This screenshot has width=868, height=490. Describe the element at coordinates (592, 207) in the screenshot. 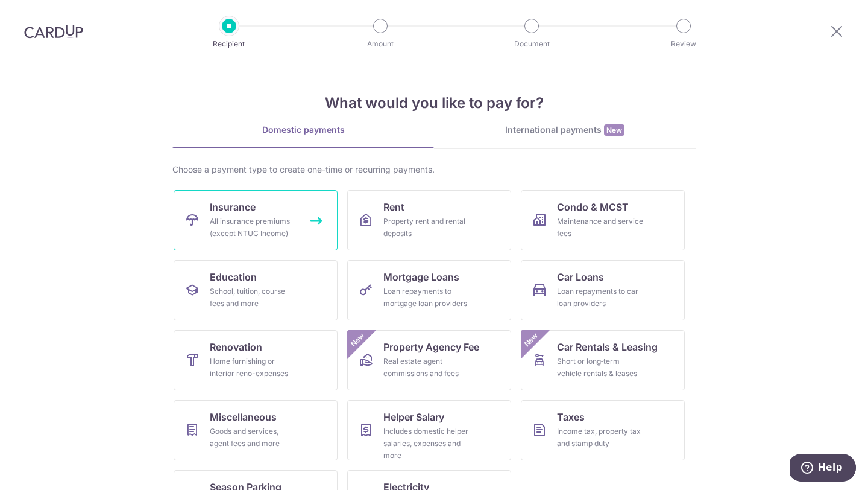

I see `span: Condo & MCST` at that location.